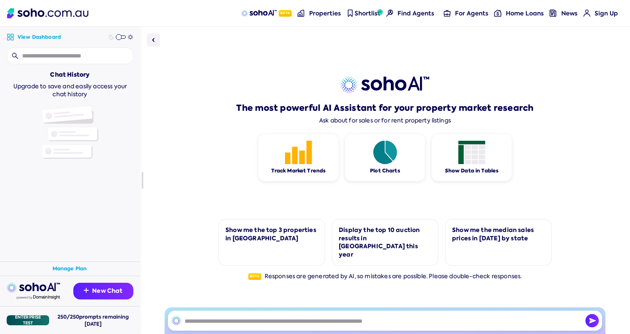 Image resolution: width=630 pixels, height=334 pixels. What do you see at coordinates (385, 277) in the screenshot?
I see `div: Responses are generated by AI, so mistakes are possible. Please double-check responses.` at bounding box center [385, 277].